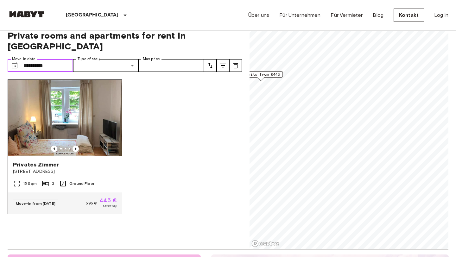  I want to click on span: 15 Sqm, so click(30, 184).